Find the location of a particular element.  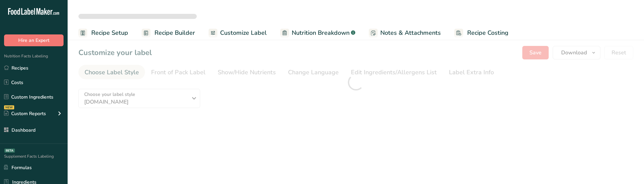

a: Nutrition Breakdown is located at coordinates (318, 33).